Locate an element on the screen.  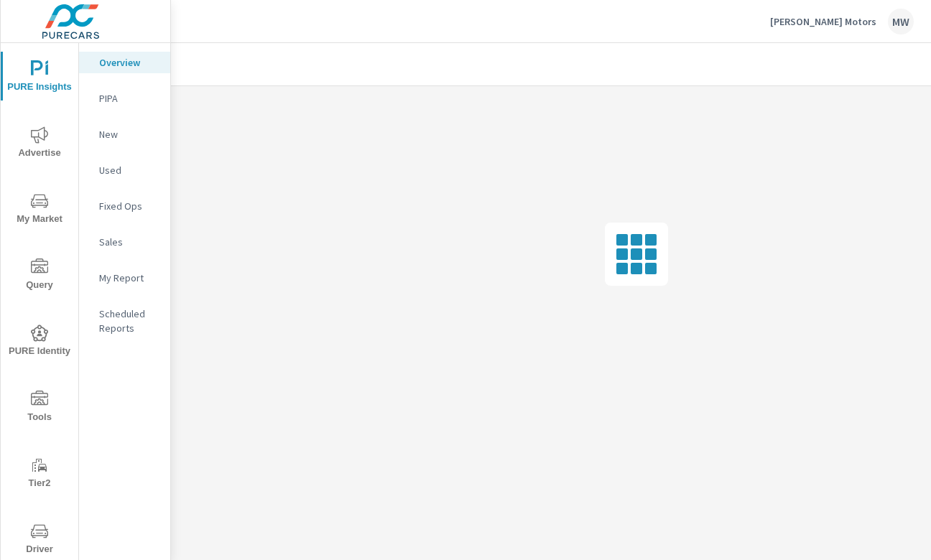
span: Driver is located at coordinates (39, 540).